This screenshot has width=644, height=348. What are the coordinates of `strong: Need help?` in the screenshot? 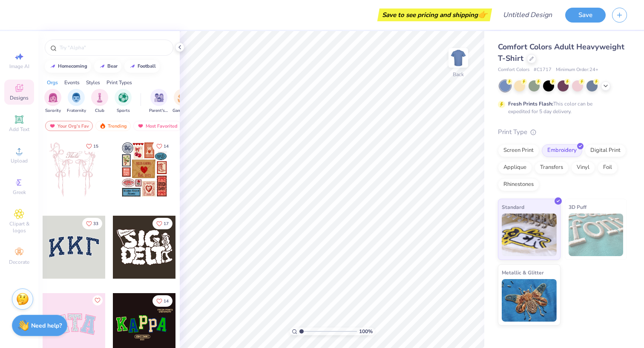 It's located at (46, 326).